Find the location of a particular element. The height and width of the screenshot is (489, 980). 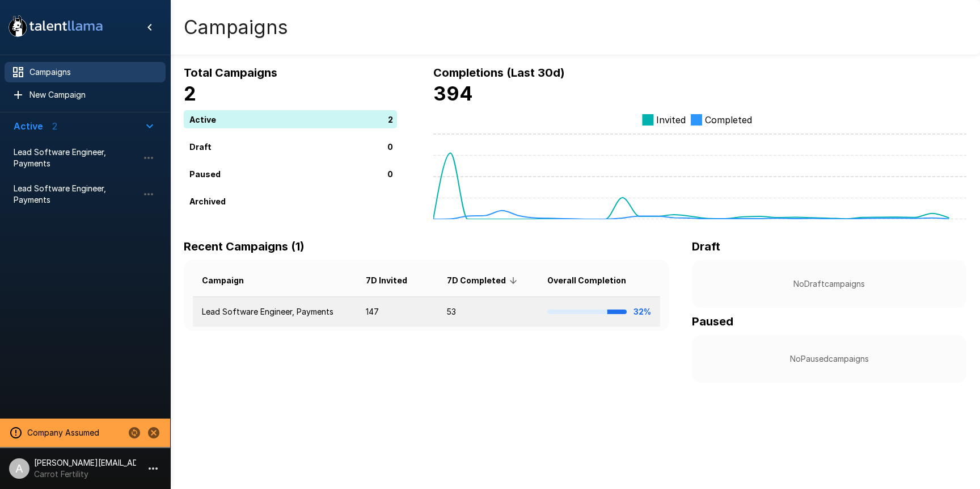

h4: Campaigns is located at coordinates (236, 27).